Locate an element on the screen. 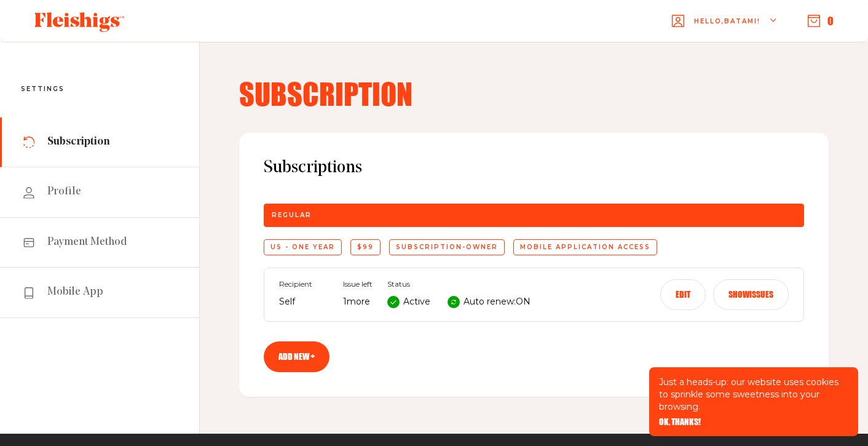 The width and height of the screenshot is (868, 446). div: US - One Year is located at coordinates (302, 247).